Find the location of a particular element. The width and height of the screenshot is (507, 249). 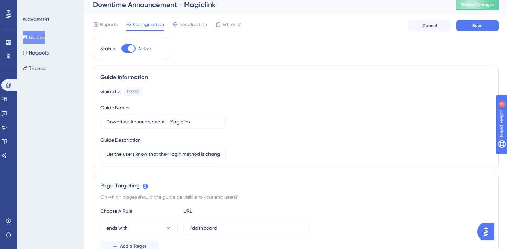

div: Guide Information is located at coordinates (296, 77).